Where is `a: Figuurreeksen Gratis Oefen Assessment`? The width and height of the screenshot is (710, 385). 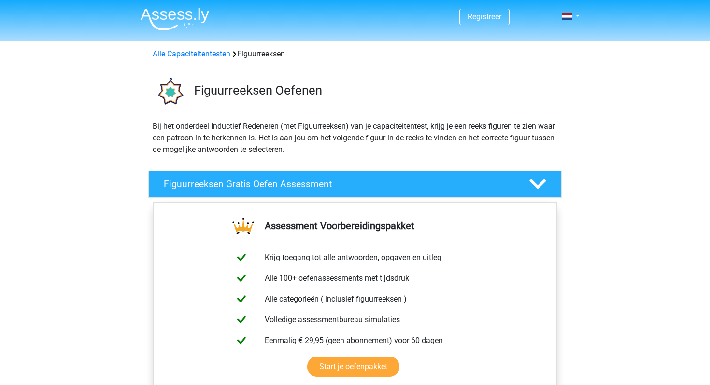
a: Figuurreeksen Gratis Oefen Assessment is located at coordinates (355, 184).